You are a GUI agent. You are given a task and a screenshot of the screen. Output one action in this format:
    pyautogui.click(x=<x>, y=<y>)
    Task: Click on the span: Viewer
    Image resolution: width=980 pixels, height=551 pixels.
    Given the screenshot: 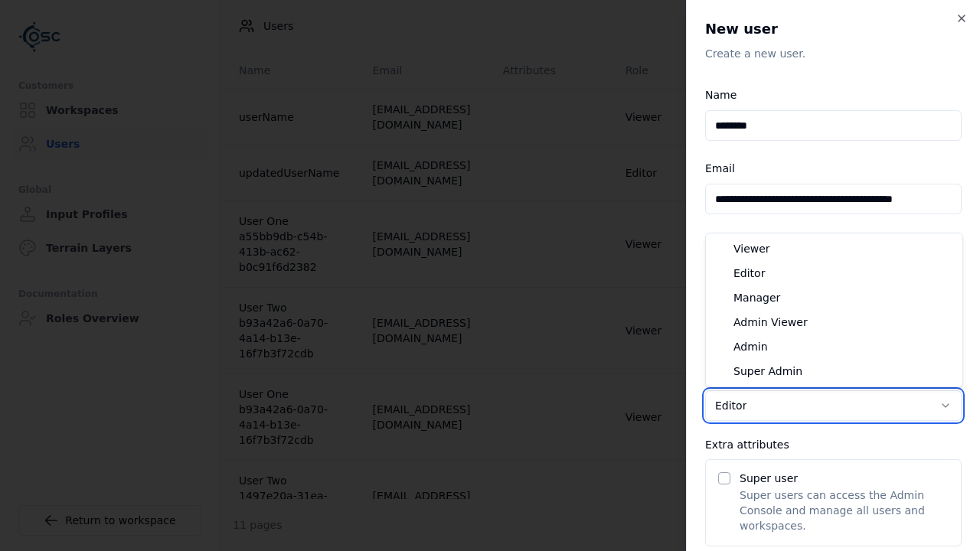 What is the action you would take?
    pyautogui.click(x=752, y=249)
    